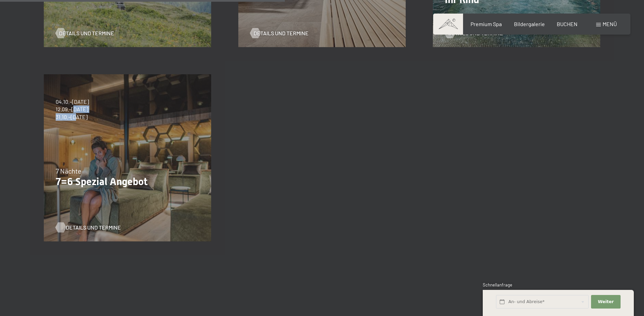  I want to click on span: 7 Nächte, so click(69, 171).